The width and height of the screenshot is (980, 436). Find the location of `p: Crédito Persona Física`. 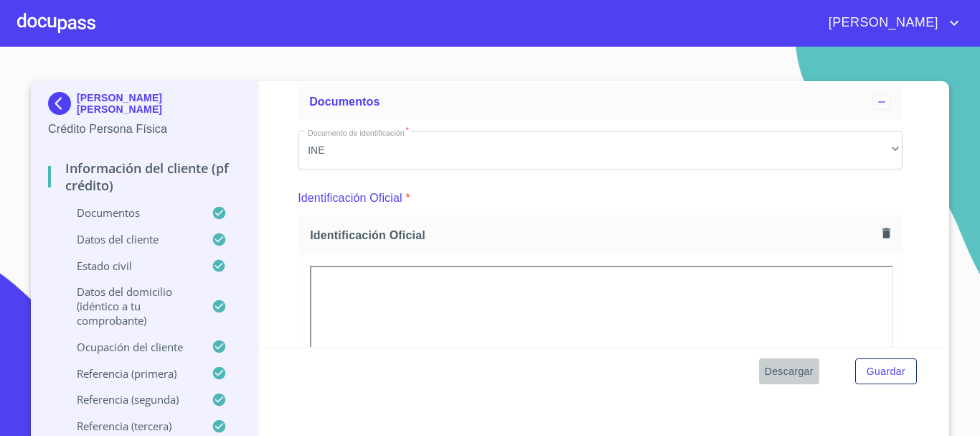

p: Crédito Persona Física is located at coordinates (144, 129).